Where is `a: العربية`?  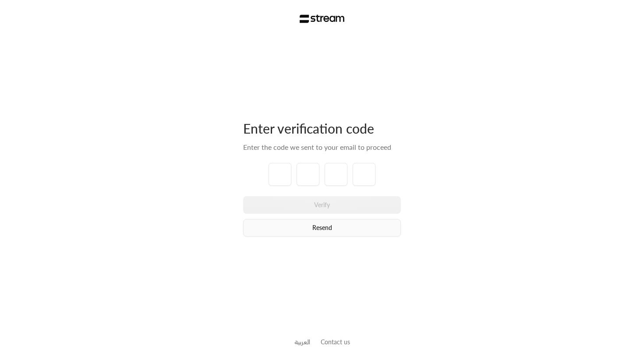
a: العربية is located at coordinates (302, 342).